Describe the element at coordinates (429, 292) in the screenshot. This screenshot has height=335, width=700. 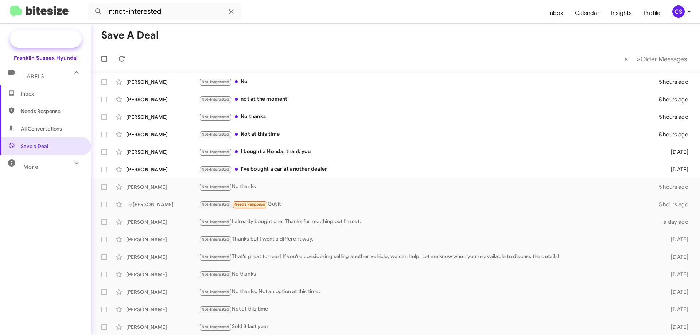
I see `div: No thanks. Not an option at this time.` at that location.